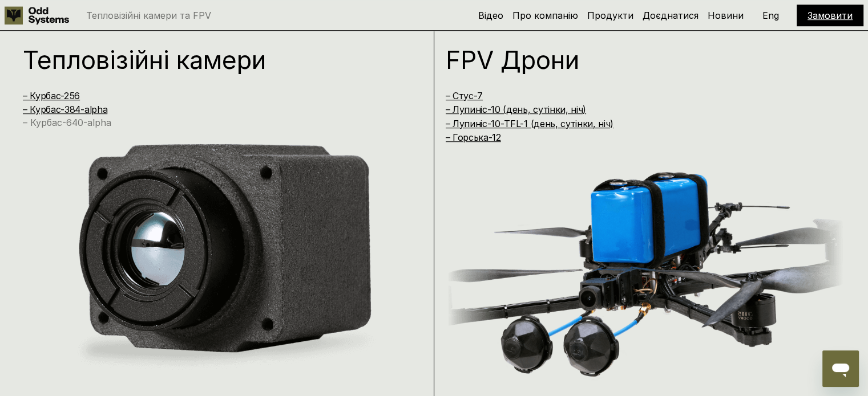 Image resolution: width=868 pixels, height=396 pixels. What do you see at coordinates (211, 60) in the screenshot?
I see `h1: Тепловізійні камери` at bounding box center [211, 60].